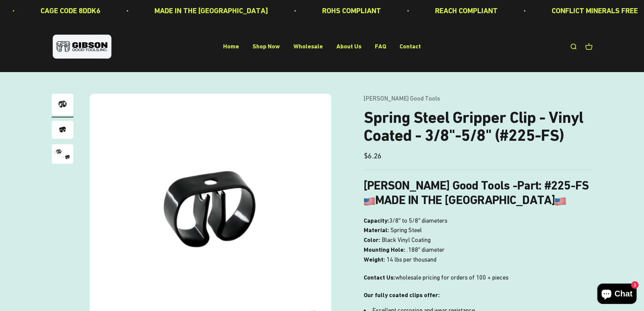 The width and height of the screenshot is (644, 311). What do you see at coordinates (617, 294) in the screenshot?
I see `inbox-online-store-chat: Shopify online store chat` at bounding box center [617, 294].